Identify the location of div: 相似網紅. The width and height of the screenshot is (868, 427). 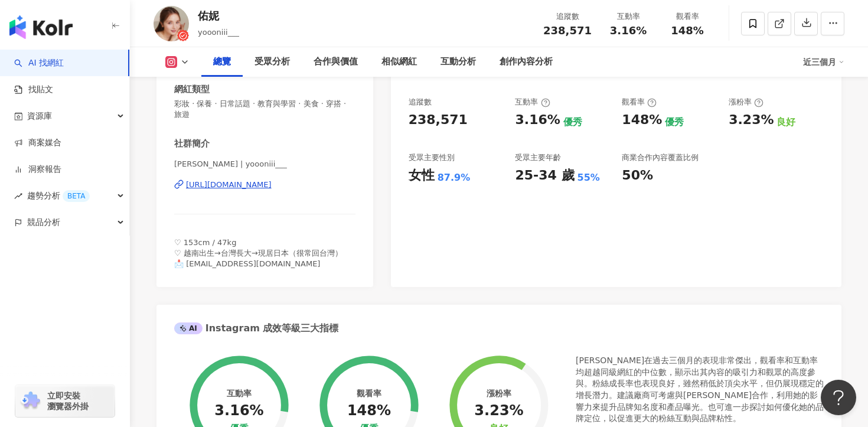
(399, 62).